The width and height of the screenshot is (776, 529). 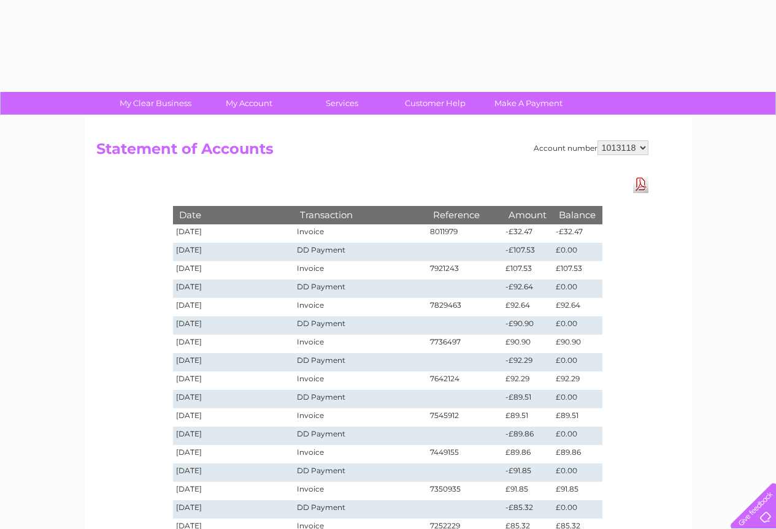 I want to click on td: -£91.85, so click(x=528, y=473).